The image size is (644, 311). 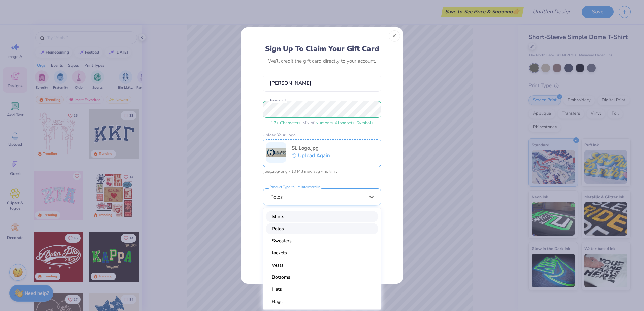 I want to click on span: SL Logo.jpg, so click(x=311, y=148).